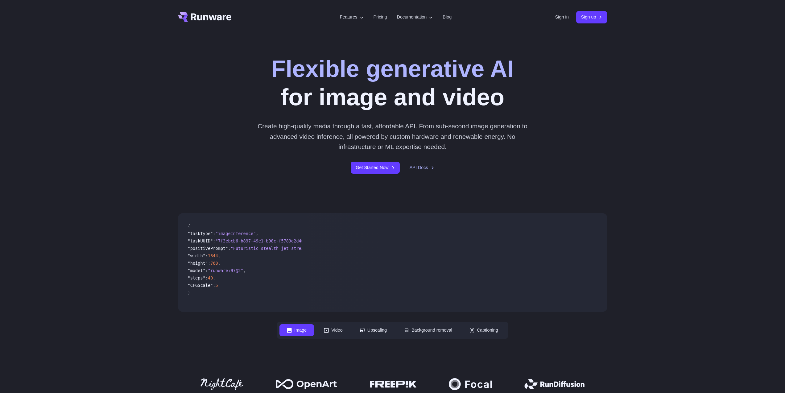 The height and width of the screenshot is (393, 785). Describe the element at coordinates (217, 285) in the screenshot. I see `span: 5` at that location.